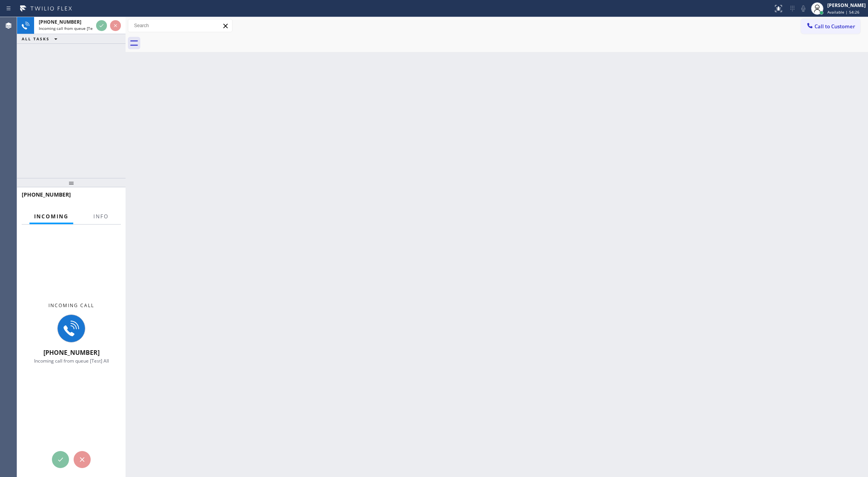 This screenshot has height=477, width=868. Describe the element at coordinates (36, 39) in the screenshot. I see `span: ALL TASKS` at that location.